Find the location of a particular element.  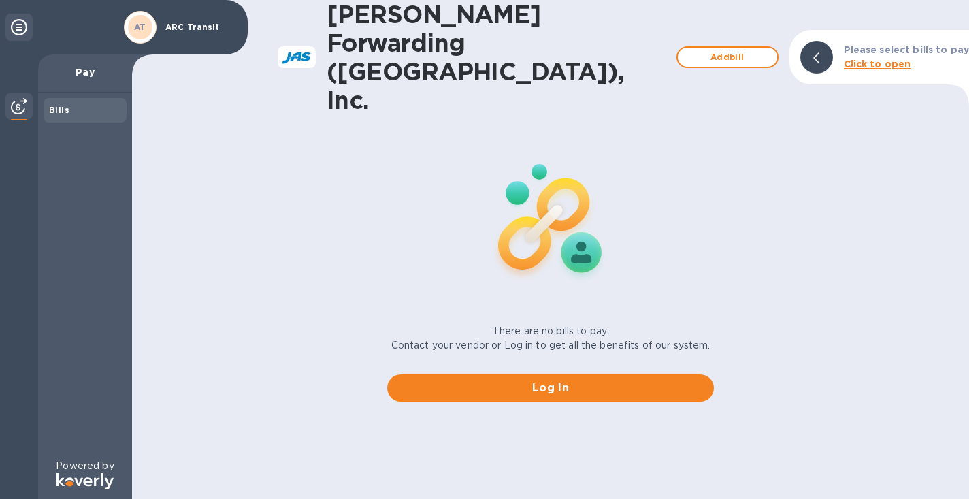

button: Addbill is located at coordinates (728, 57).